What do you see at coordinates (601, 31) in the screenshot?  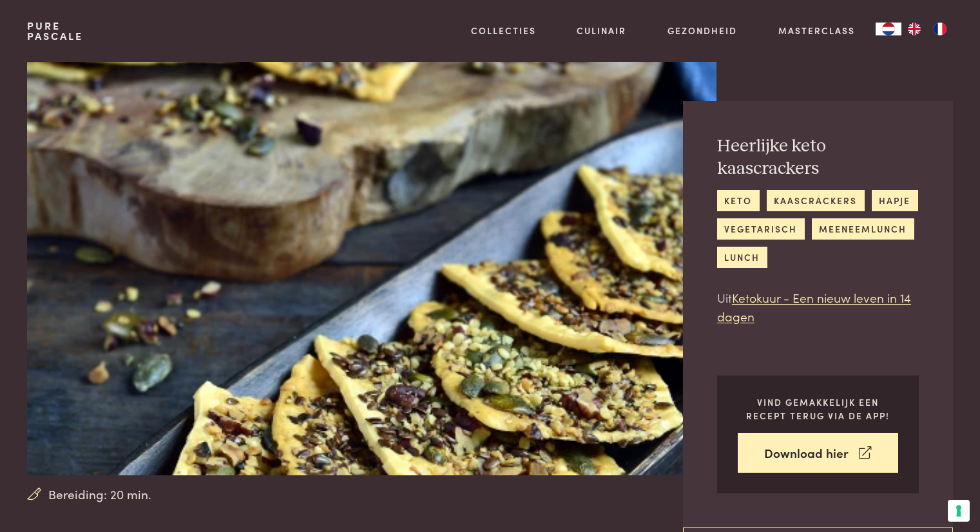 I see `a: Culinair` at bounding box center [601, 31].